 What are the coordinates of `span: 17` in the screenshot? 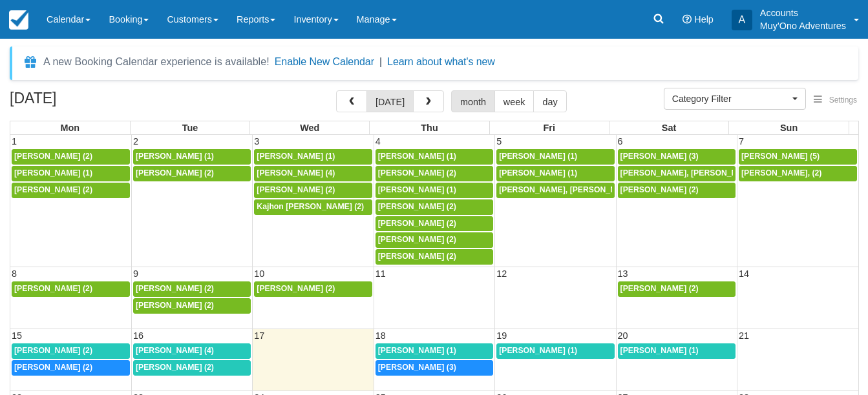 It's located at (259, 336).